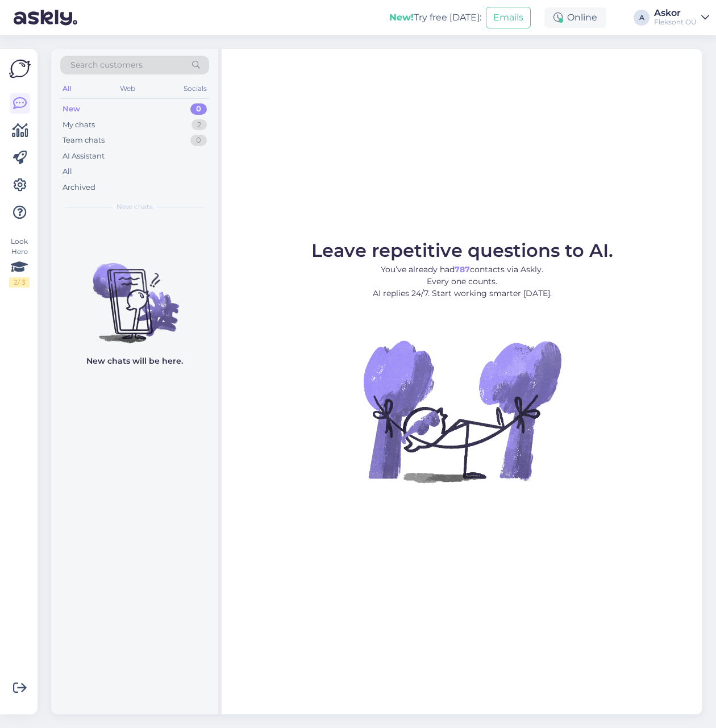  What do you see at coordinates (462, 411) in the screenshot?
I see `img: No Chat active` at bounding box center [462, 411].